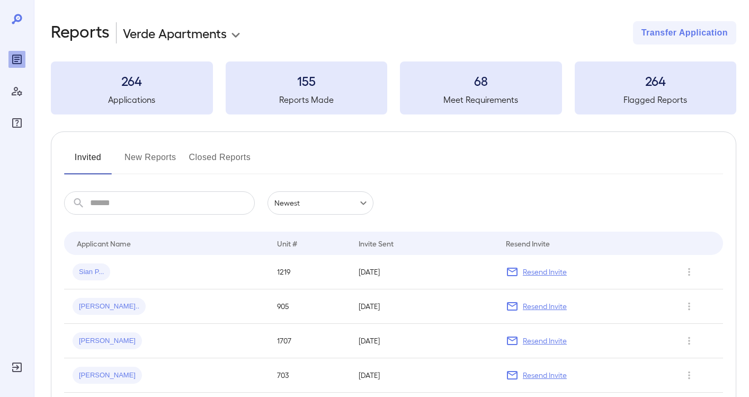 The image size is (749, 397). What do you see at coordinates (307, 100) in the screenshot?
I see `h5: Reports Made` at bounding box center [307, 100].